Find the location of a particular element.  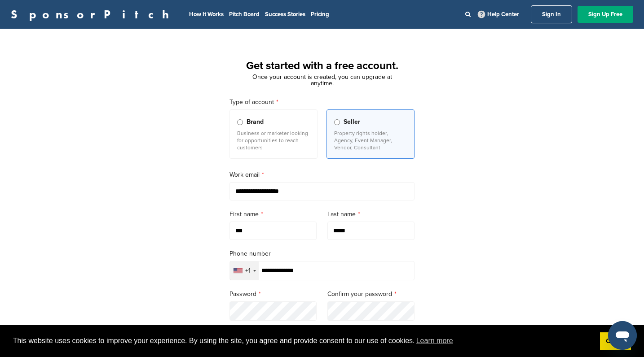

span: Seller is located at coordinates (352, 122).